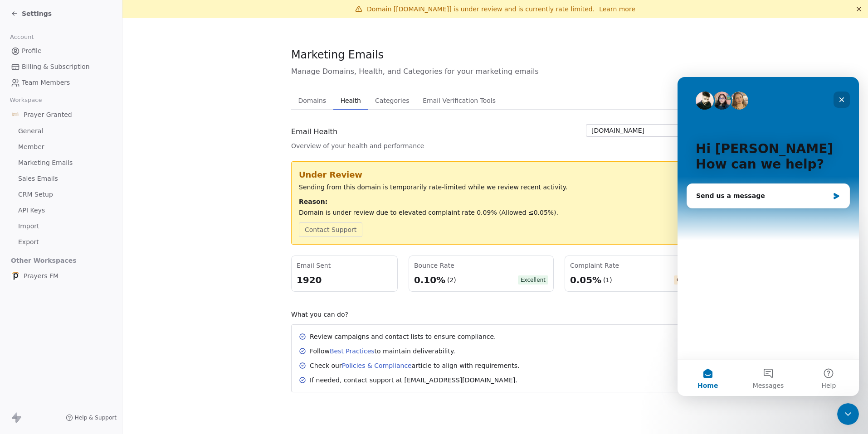 The image size is (868, 434). What do you see at coordinates (61, 242) in the screenshot?
I see `a: Export` at bounding box center [61, 242].